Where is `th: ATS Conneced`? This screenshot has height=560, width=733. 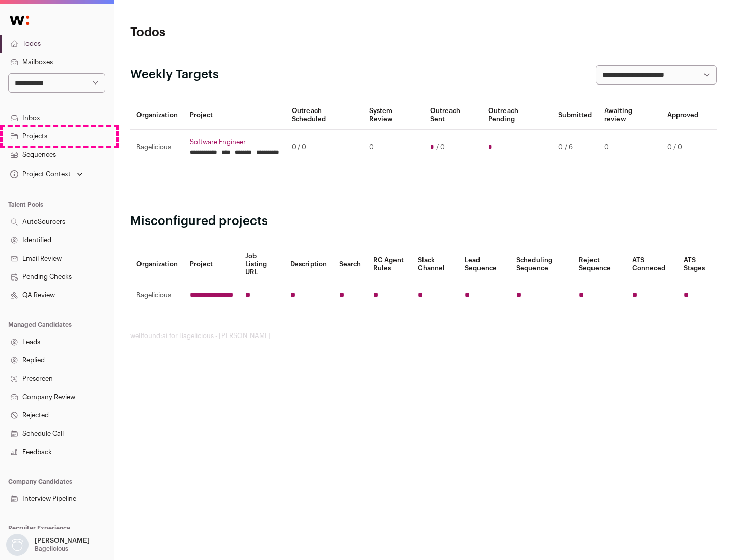 th: ATS Conneced is located at coordinates (651, 264).